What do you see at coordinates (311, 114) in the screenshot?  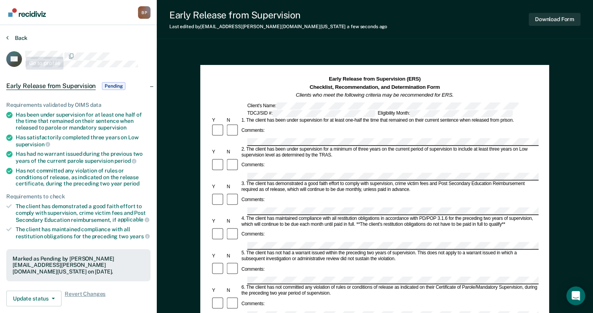 I see `div: TDCJ/SID #:` at bounding box center [311, 114].